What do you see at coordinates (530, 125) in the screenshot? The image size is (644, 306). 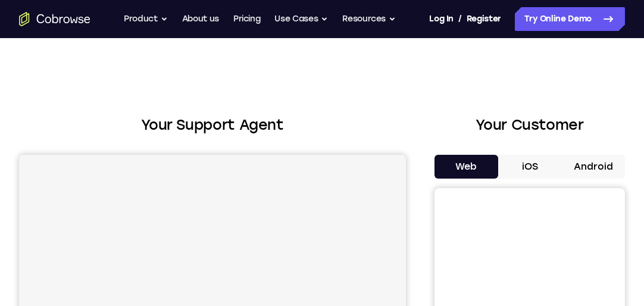 I see `h2: Your Customer` at bounding box center [530, 125].